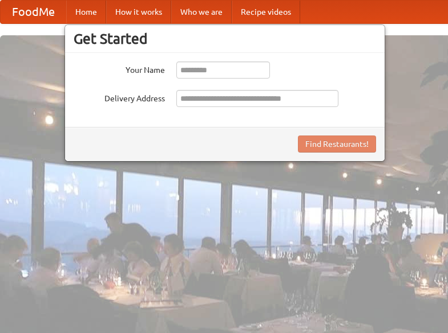 This screenshot has width=448, height=333. I want to click on label: Delivery Address, so click(119, 97).